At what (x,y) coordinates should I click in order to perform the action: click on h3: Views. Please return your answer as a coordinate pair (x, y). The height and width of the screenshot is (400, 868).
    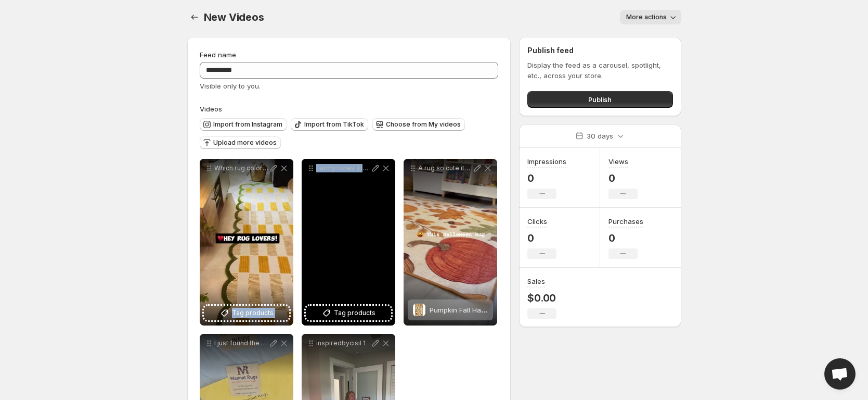
    Looking at the image, I should click on (618, 161).